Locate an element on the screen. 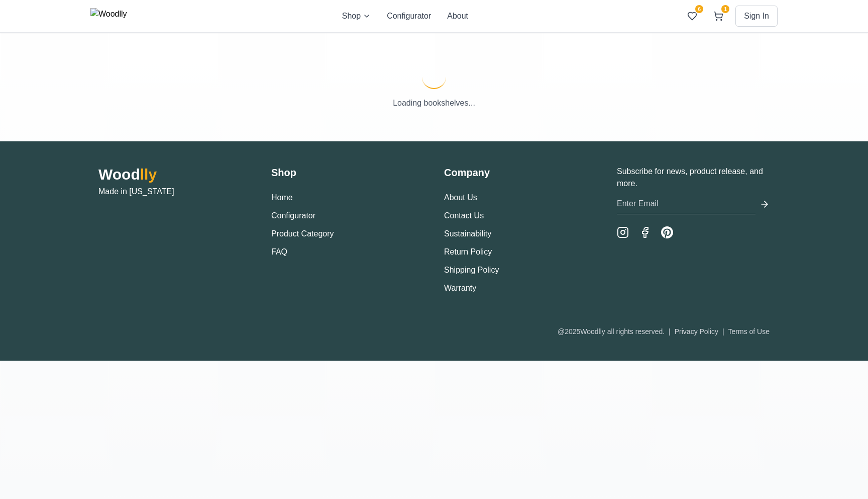 Image resolution: width=868 pixels, height=499 pixels. a: Shipping Policy is located at coordinates (472, 269).